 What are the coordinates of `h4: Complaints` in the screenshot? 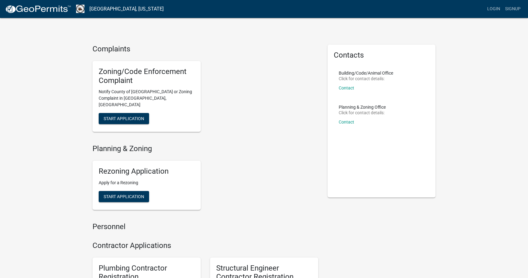 It's located at (205, 49).